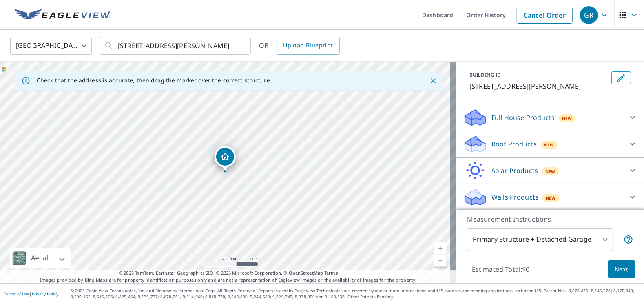  Describe the element at coordinates (621, 269) in the screenshot. I see `span: Next` at that location.